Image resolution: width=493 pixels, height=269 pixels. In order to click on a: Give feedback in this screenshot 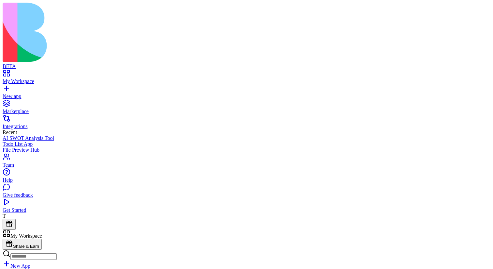, I will do `click(247, 192)`.